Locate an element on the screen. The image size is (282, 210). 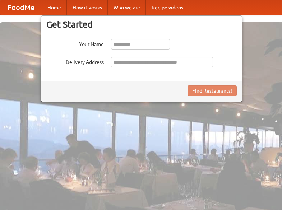
button: Find Restaurants! is located at coordinates (212, 91).